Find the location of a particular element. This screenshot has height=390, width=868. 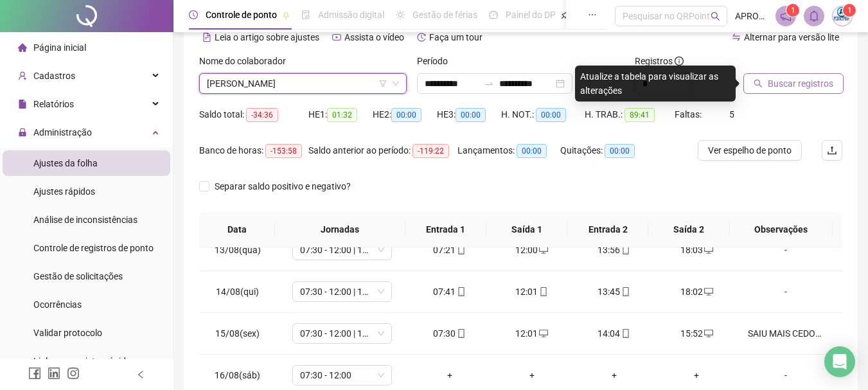

div: HE 1: is located at coordinates (341, 115).